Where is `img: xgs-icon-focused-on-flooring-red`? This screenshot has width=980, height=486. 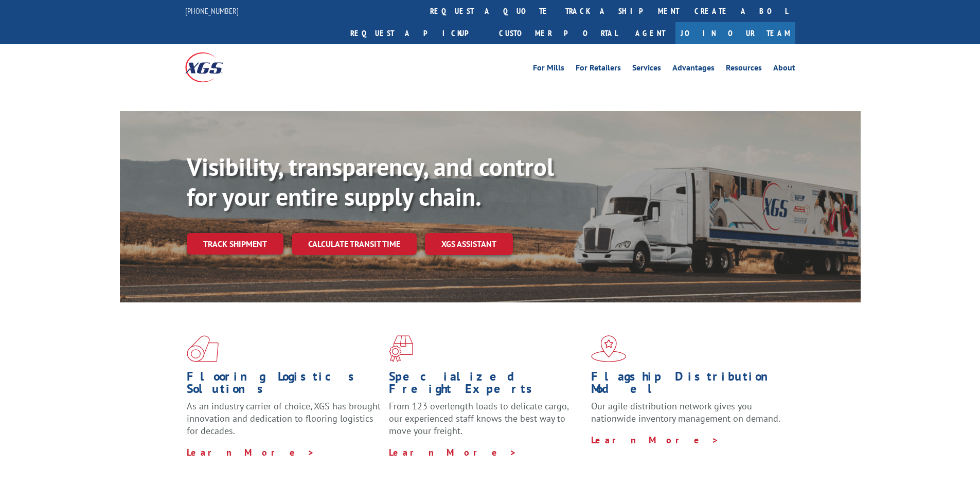 img: xgs-icon-focused-on-flooring-red is located at coordinates (401, 349).